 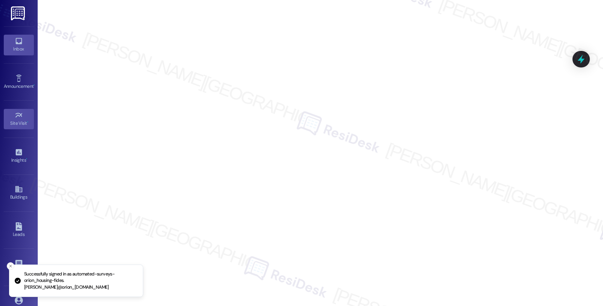 I want to click on a: Insights •, so click(x=19, y=156).